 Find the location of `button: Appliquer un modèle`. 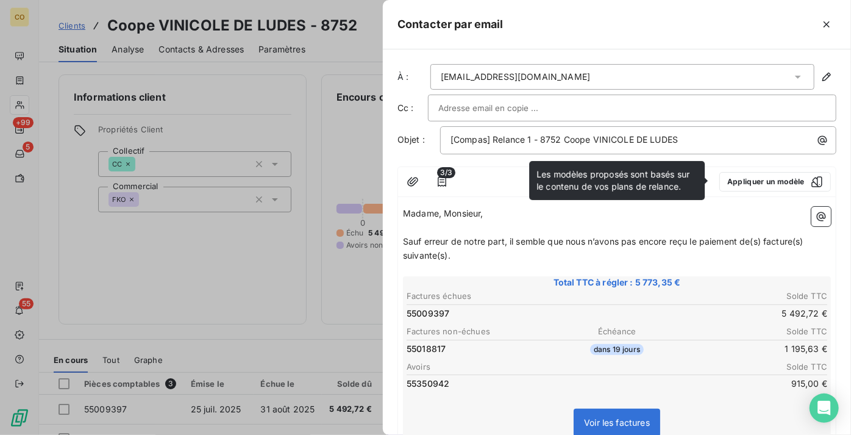

button: Appliquer un modèle is located at coordinates (775, 182).